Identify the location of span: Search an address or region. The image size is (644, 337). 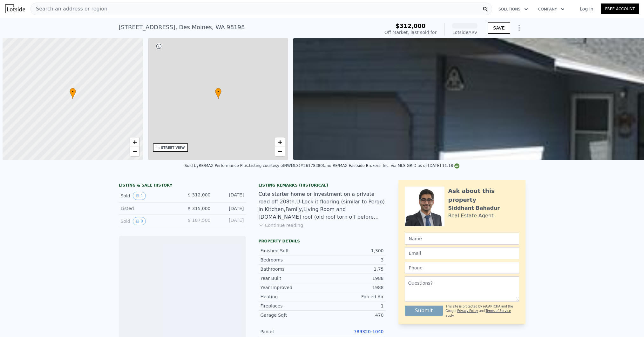
(69, 9).